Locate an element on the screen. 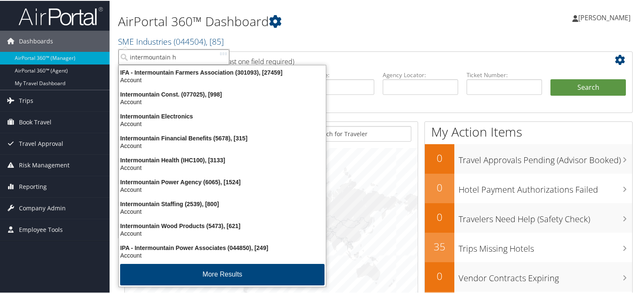 Image resolution: width=644 pixels, height=293 pixels. span: Employee Tools is located at coordinates (41, 229).